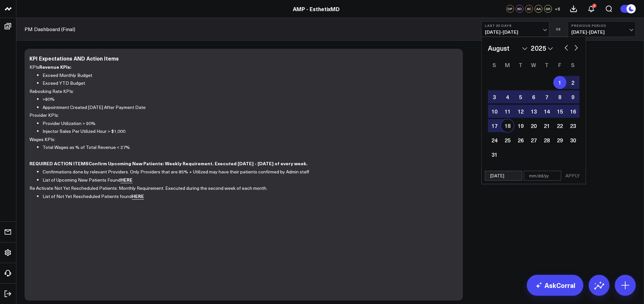 This screenshot has width=644, height=304. I want to click on div: KPI Expectations AND Action Items, so click(74, 58).